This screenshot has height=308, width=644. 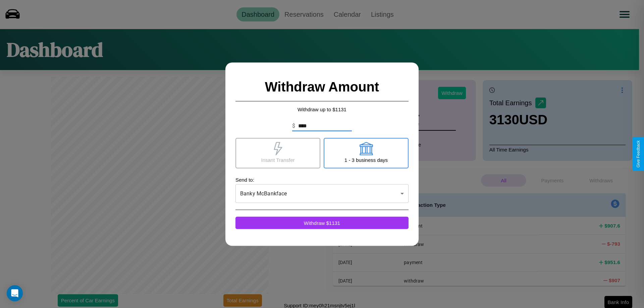 What do you see at coordinates (322, 180) in the screenshot?
I see `p: Send to:` at bounding box center [322, 180].